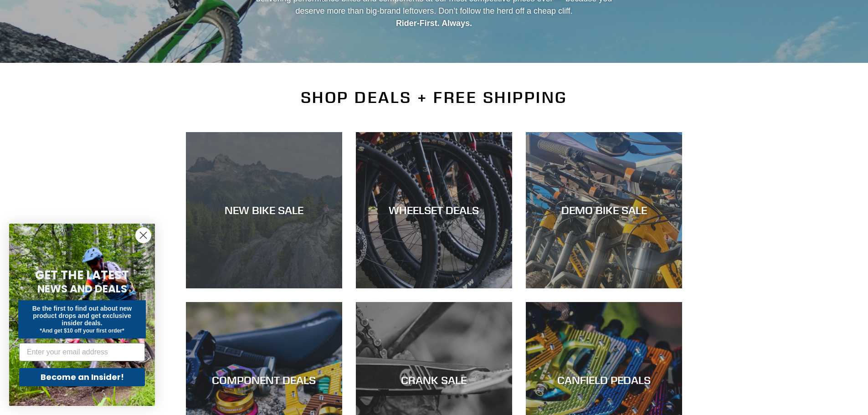 The height and width of the screenshot is (415, 868). What do you see at coordinates (82, 377) in the screenshot?
I see `button: Become an Insider!` at bounding box center [82, 377].